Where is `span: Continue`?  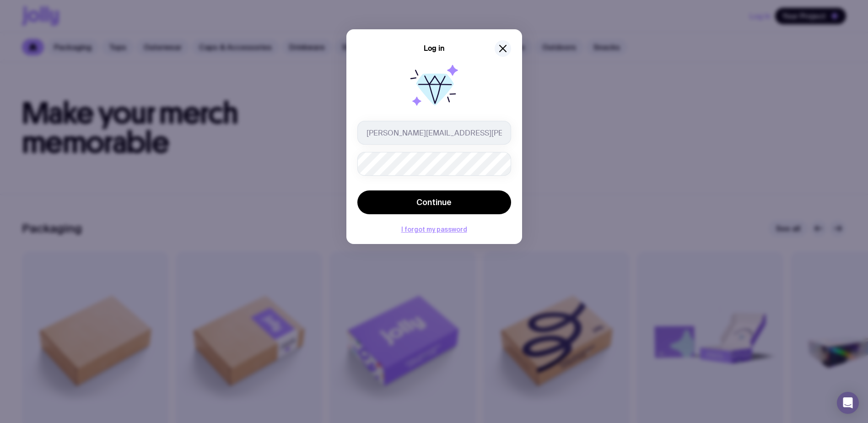
span: Continue is located at coordinates (434, 202).